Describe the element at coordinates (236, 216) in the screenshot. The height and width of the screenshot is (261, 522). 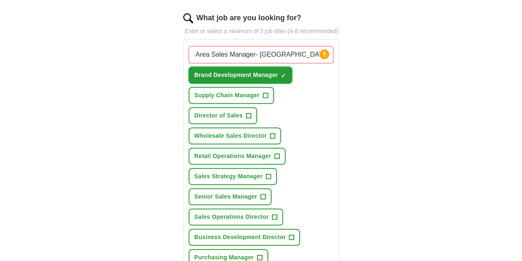
I see `button: Sales Operations Director` at that location.